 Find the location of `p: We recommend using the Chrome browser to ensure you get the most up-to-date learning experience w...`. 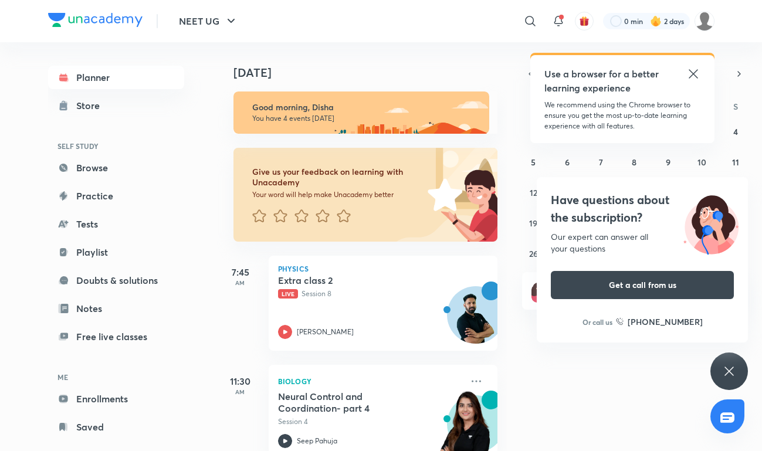

p: We recommend using the Chrome browser to ensure you get the most up-to-date learning experience w... is located at coordinates (623, 116).